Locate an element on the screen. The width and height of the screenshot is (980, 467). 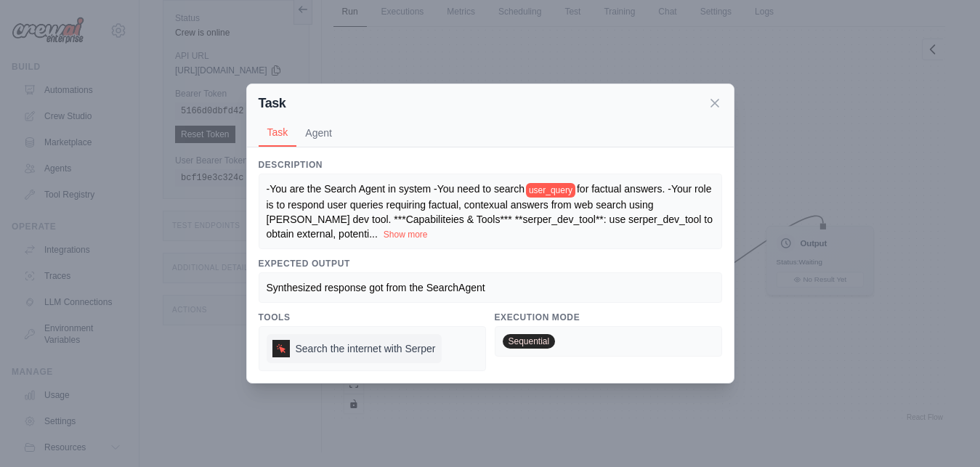
button: Show more is located at coordinates (406, 234).